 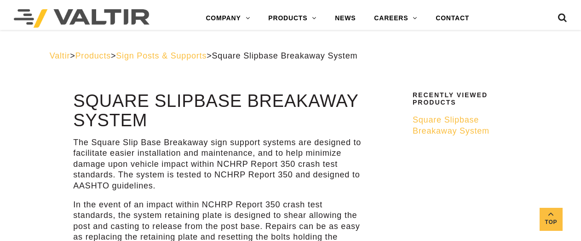 What do you see at coordinates (218, 164) in the screenshot?
I see `p: The Square Slip Base Breakaway sign support systems are designed to facilitate easier installatio...` at bounding box center [218, 164].